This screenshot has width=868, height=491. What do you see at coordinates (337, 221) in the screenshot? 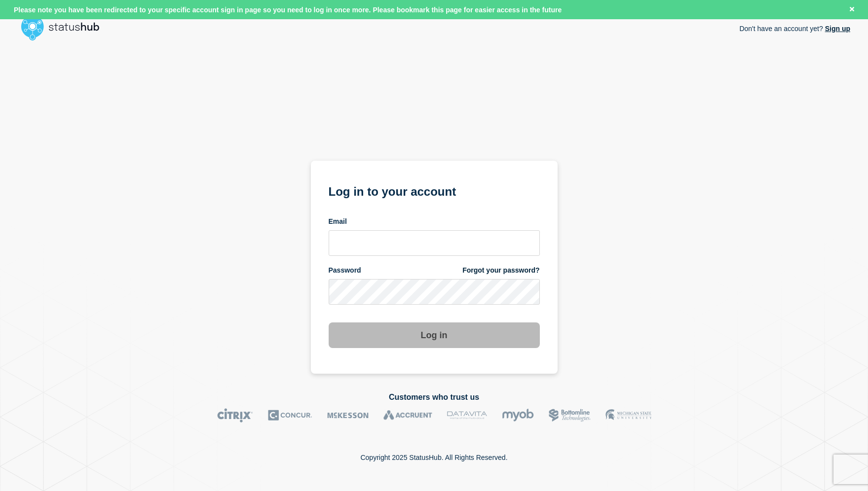
I see `span: Email` at bounding box center [337, 221].